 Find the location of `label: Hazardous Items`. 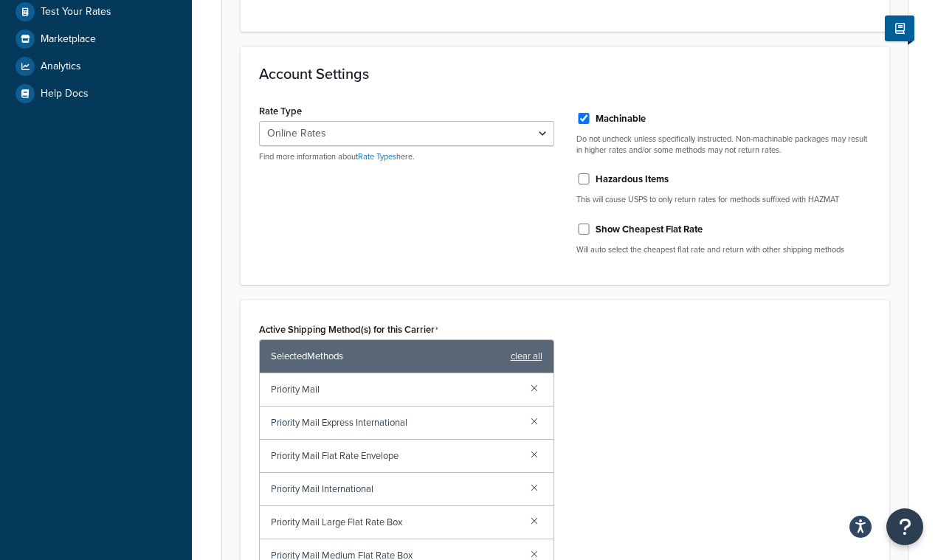

label: Hazardous Items is located at coordinates (632, 179).